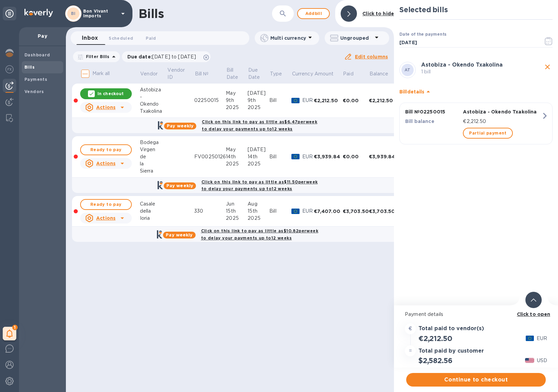  What do you see at coordinates (502, 122) in the screenshot?
I see `p: €2,212.50` at bounding box center [502, 122].